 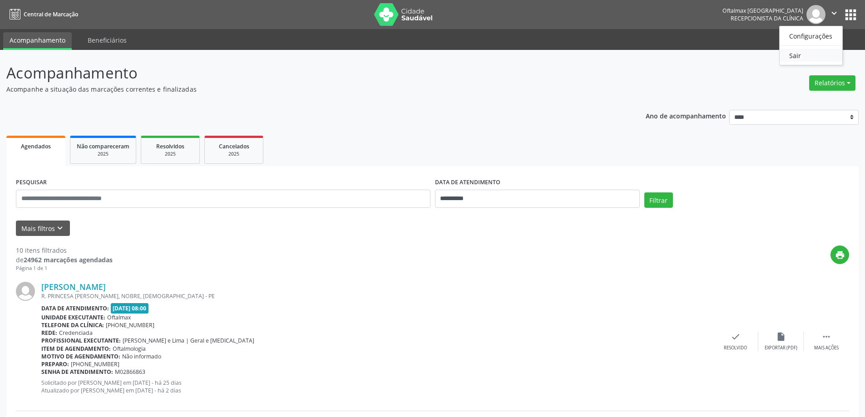 I want to click on a: Acompanhamento, so click(x=37, y=41).